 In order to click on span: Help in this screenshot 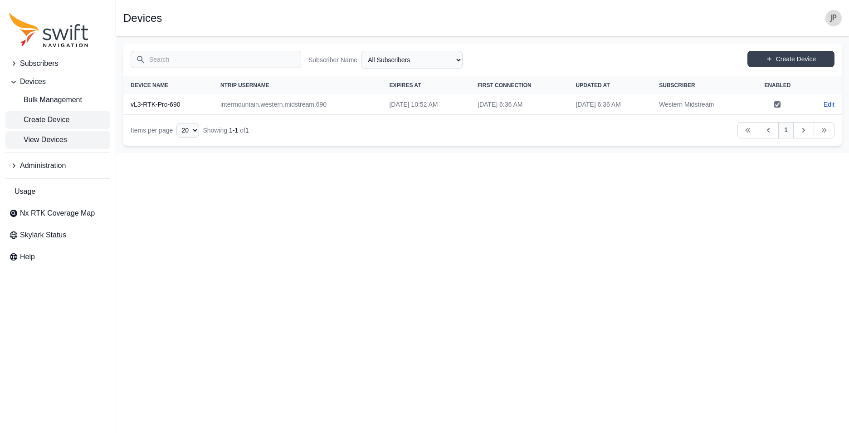, I will do `click(27, 257)`.